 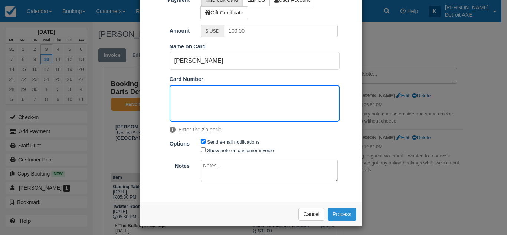 What do you see at coordinates (168, 142) in the screenshot?
I see `label: Options` at bounding box center [168, 142].